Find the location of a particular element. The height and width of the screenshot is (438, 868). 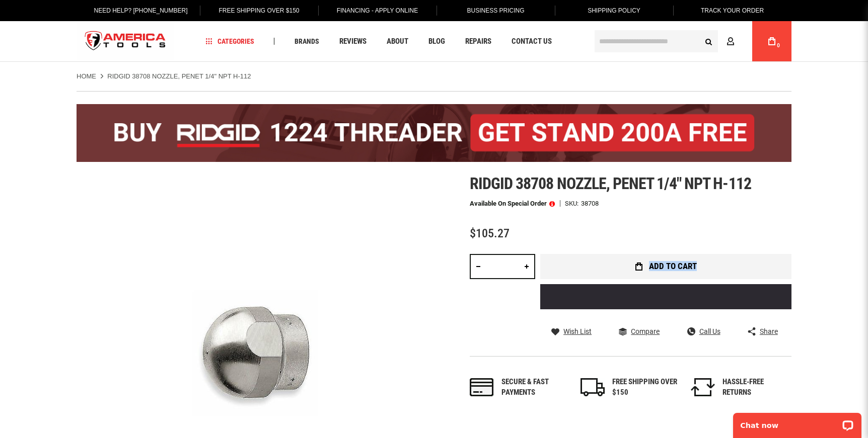

a: About is located at coordinates (397, 41).